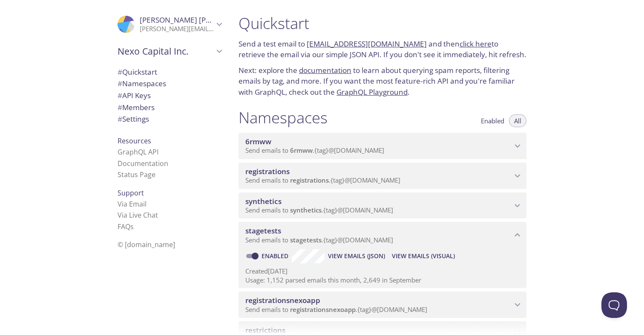  Describe the element at coordinates (170, 108) in the screenshot. I see `div: Members` at that location.